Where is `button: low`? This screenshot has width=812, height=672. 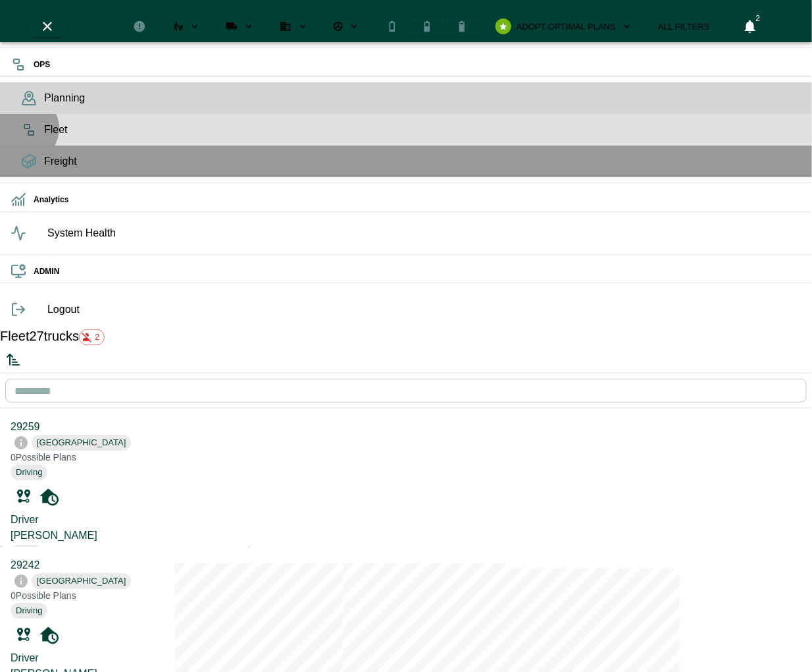
button: low is located at coordinates (392, 26).